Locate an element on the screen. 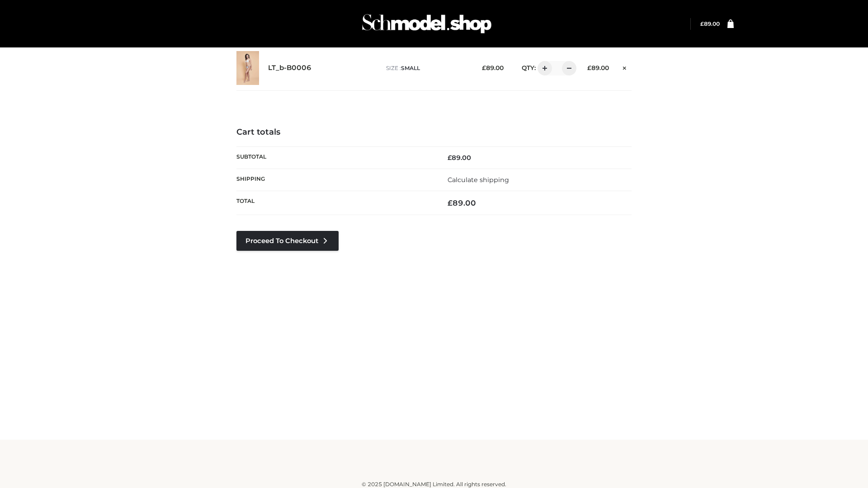 This screenshot has width=868, height=488. h4: Cart totals is located at coordinates (434, 133).